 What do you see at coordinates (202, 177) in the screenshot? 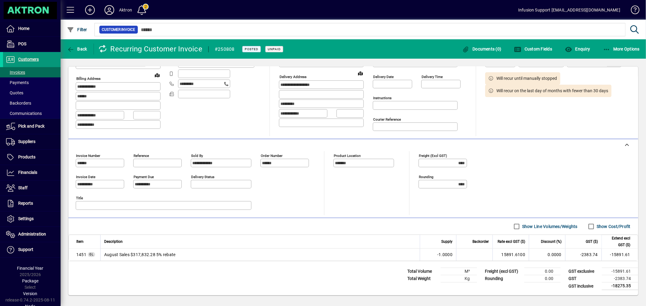
I see `mat-label: Delivery status` at bounding box center [202, 177].